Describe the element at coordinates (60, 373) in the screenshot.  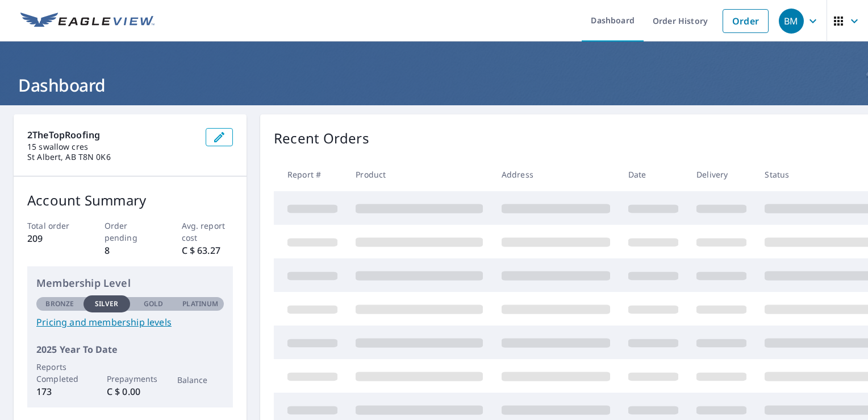
I see `p: Reports Completed` at that location.